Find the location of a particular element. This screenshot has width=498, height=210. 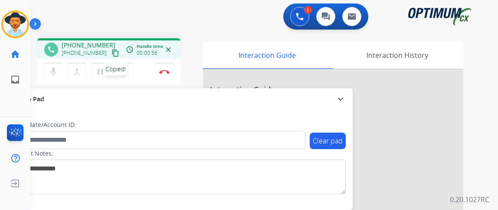

mat-icon: pause is located at coordinates (100, 72).